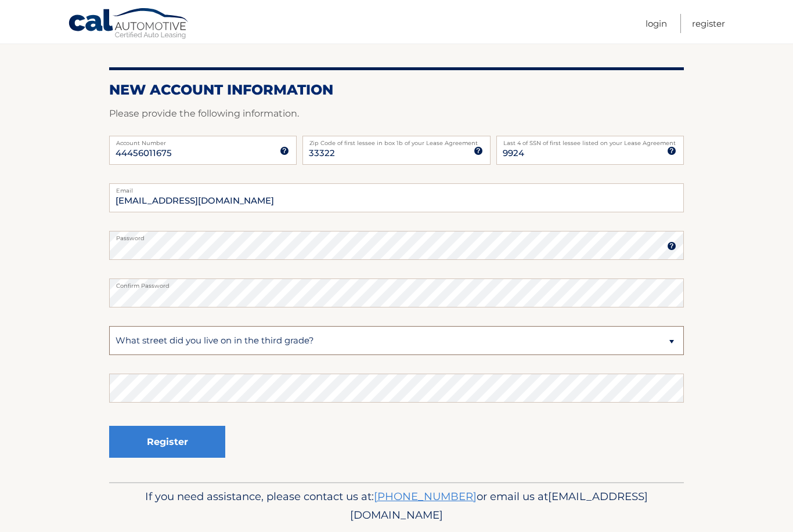  I want to click on label: Email, so click(397, 188).